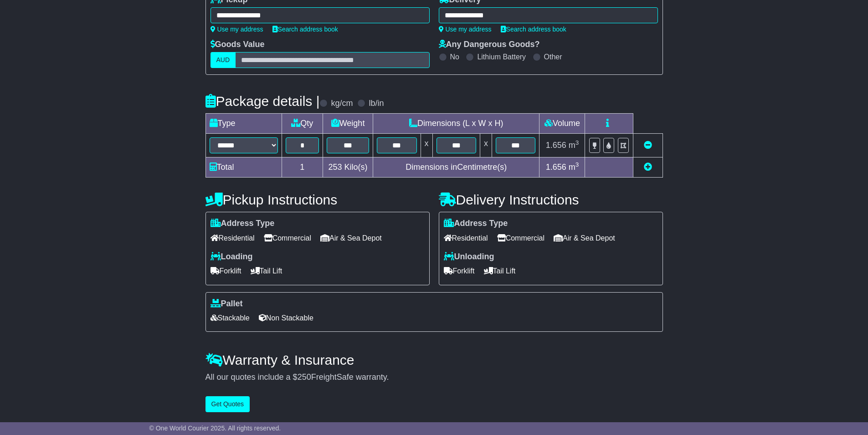 This screenshot has height=435, width=868. I want to click on td: Dimensions (L x W x H), so click(456, 123).